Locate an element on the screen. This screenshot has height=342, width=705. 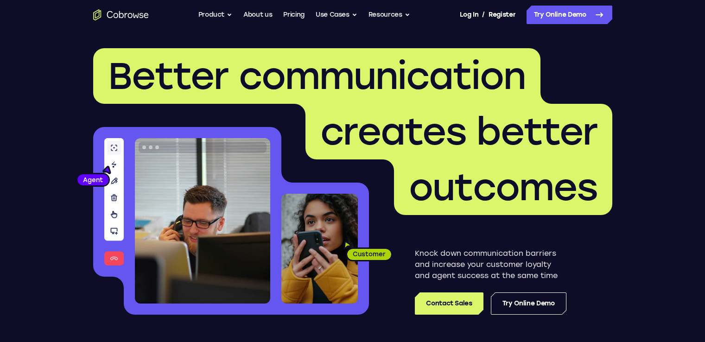
button: Product is located at coordinates (216, 15).